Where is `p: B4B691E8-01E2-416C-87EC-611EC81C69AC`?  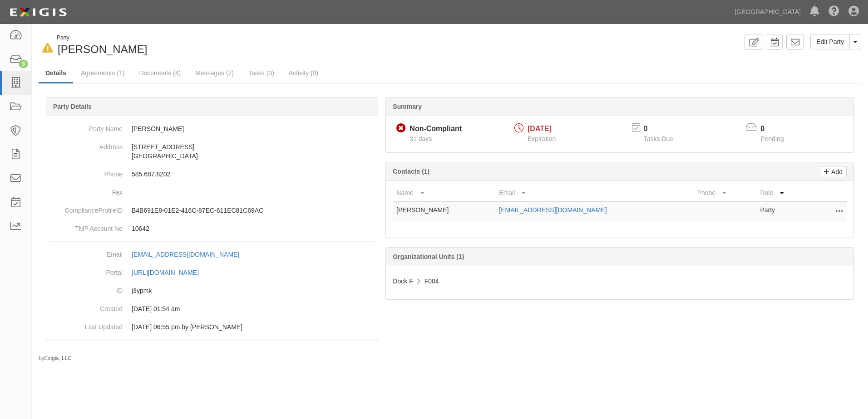
p: B4B691E8-01E2-416C-87EC-611EC81C69AC is located at coordinates (253, 210).